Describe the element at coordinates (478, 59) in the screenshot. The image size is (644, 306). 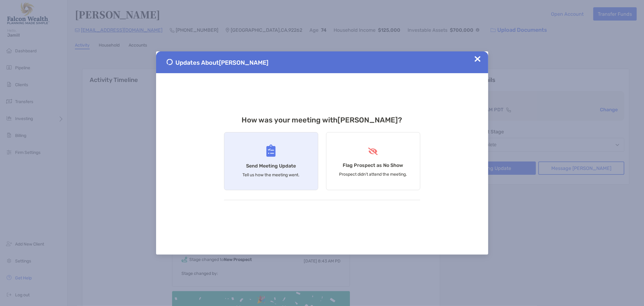
I see `img: Close Updates Zoe` at that location.